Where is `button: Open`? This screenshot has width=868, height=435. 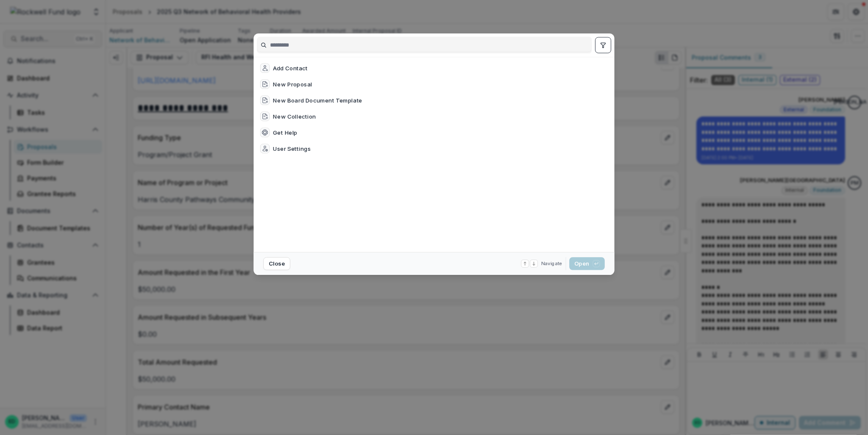 button: Open is located at coordinates (587, 263).